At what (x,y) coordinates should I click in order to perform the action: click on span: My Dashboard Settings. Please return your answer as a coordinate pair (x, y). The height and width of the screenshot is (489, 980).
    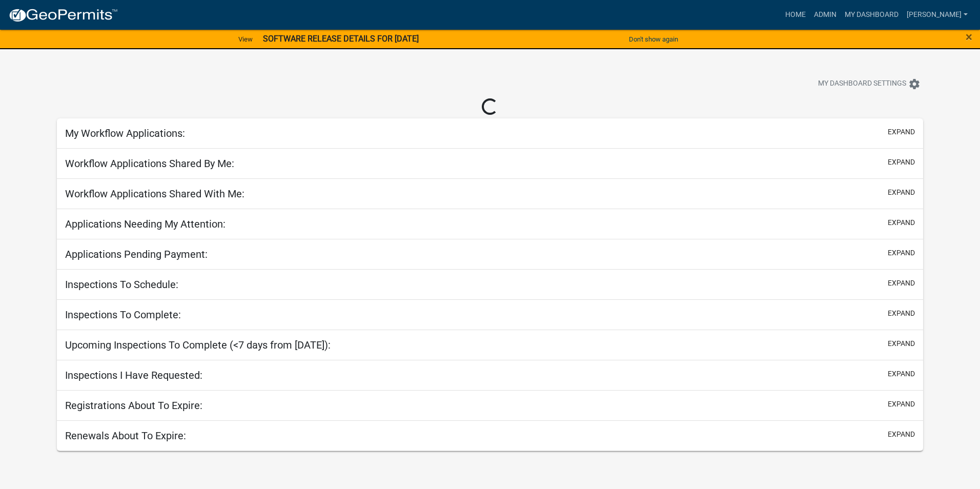
    Looking at the image, I should click on (862, 84).